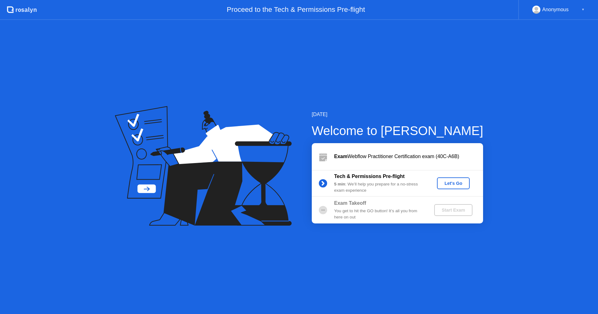  Describe the element at coordinates (555, 10) in the screenshot. I see `div: Anonymous` at that location.